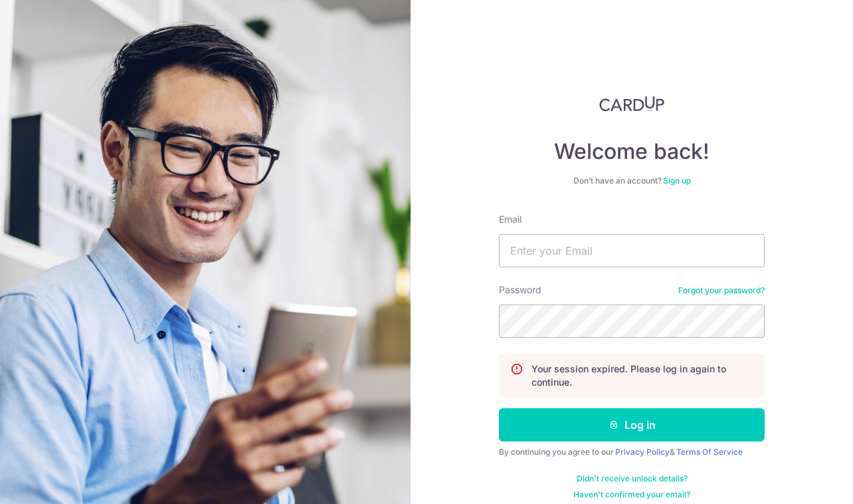 This screenshot has height=504, width=853. What do you see at coordinates (632, 452) in the screenshot?
I see `div: By continuing you agree to our &` at bounding box center [632, 452].